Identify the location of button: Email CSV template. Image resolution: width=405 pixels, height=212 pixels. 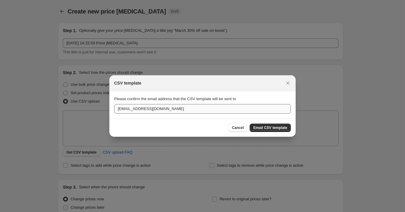
(270, 128).